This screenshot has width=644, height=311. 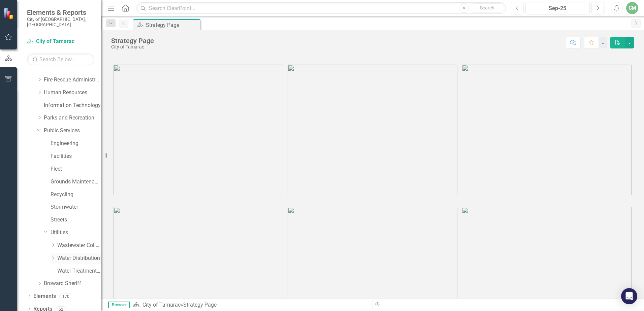 I want to click on input: Search ClearPoint..., so click(x=321, y=8).